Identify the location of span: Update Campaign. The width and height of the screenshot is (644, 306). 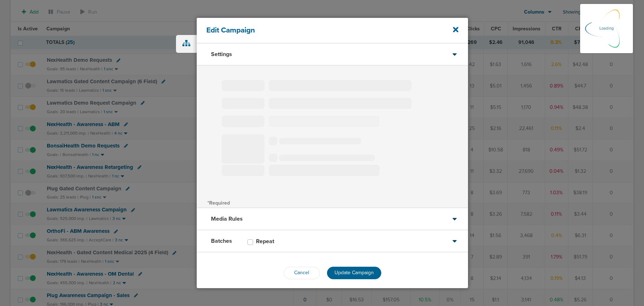
(354, 272).